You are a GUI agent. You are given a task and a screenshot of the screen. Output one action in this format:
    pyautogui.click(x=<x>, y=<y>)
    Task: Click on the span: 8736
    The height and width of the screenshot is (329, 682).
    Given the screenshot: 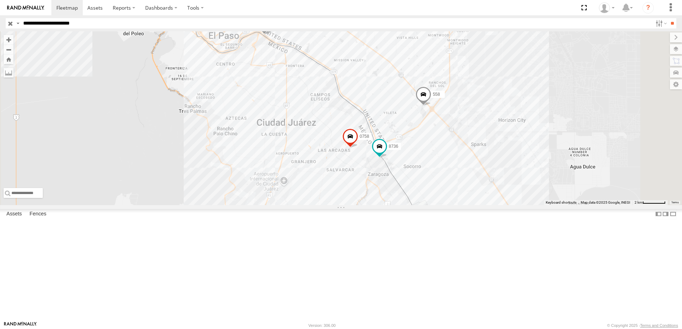 What is the action you would take?
    pyautogui.click(x=393, y=147)
    